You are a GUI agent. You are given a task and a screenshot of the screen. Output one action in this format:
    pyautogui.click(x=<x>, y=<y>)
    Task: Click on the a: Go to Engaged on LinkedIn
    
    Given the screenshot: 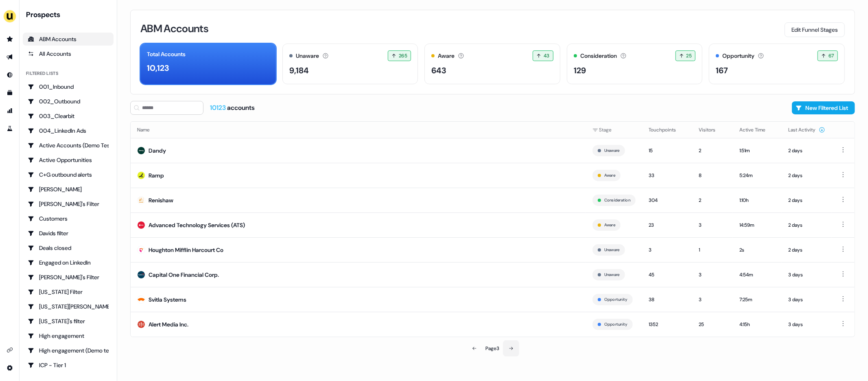 What is the action you would take?
    pyautogui.click(x=68, y=263)
    